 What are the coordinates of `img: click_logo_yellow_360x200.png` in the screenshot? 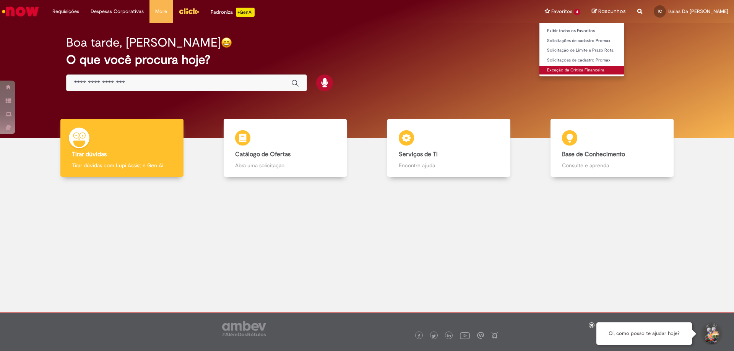 It's located at (189, 11).